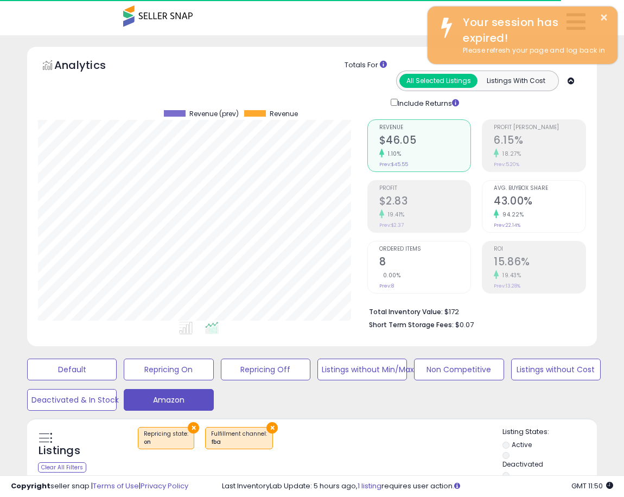 The height and width of the screenshot is (497, 624). I want to click on button: Listings without Cost, so click(556, 370).